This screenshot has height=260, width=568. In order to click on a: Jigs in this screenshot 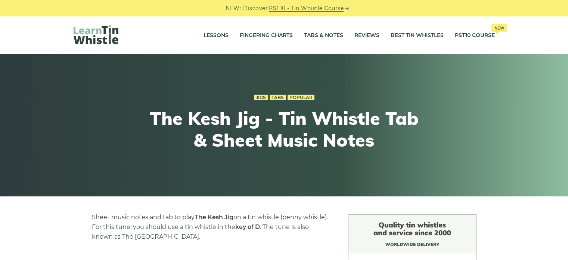, I will do `click(261, 97)`.